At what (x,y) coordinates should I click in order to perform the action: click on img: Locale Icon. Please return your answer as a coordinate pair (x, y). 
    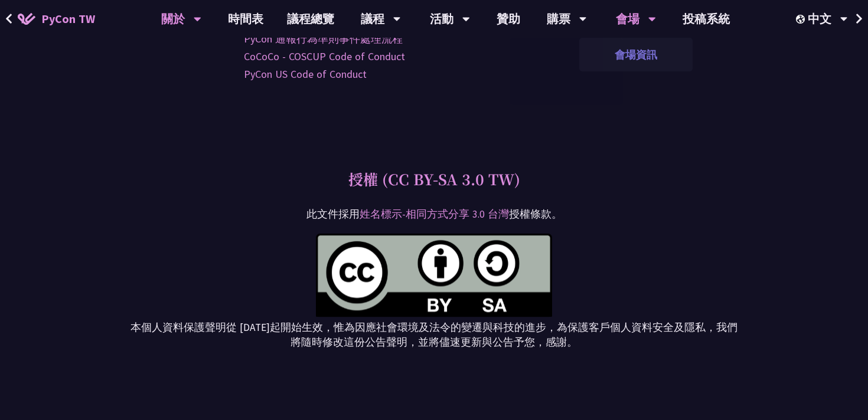
    Looking at the image, I should click on (802, 19).